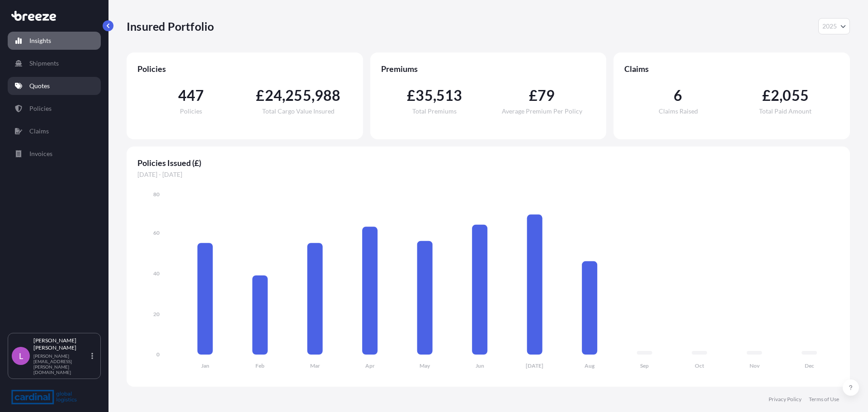 The width and height of the screenshot is (868, 412). I want to click on span: 24, so click(273, 95).